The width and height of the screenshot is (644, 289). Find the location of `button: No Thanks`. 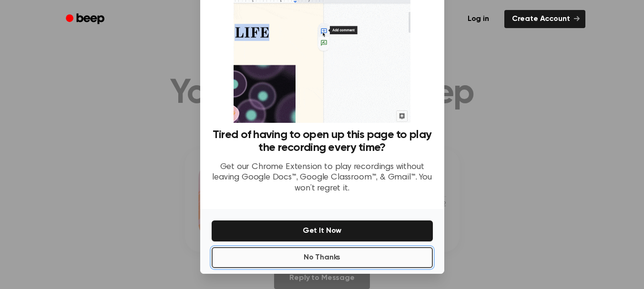

button: No Thanks is located at coordinates (322, 258).